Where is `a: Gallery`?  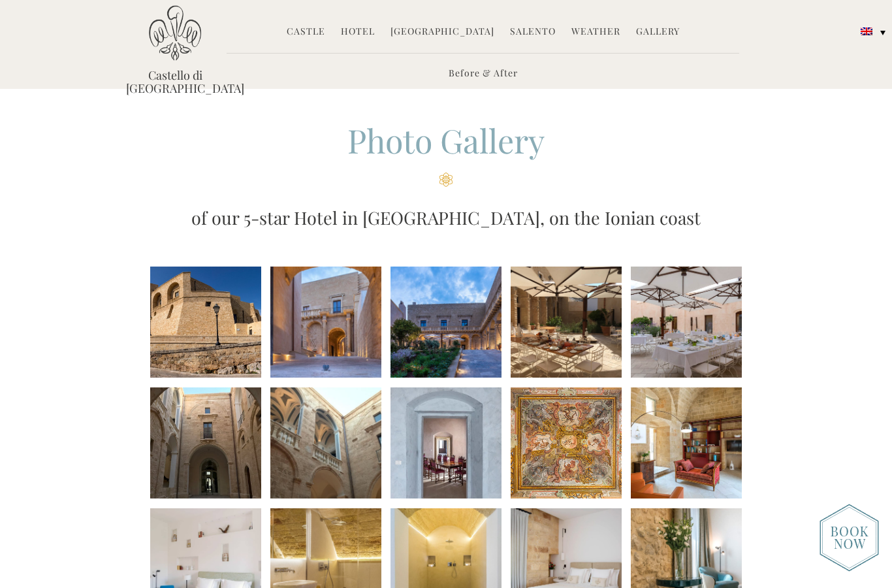 a: Gallery is located at coordinates (657, 32).